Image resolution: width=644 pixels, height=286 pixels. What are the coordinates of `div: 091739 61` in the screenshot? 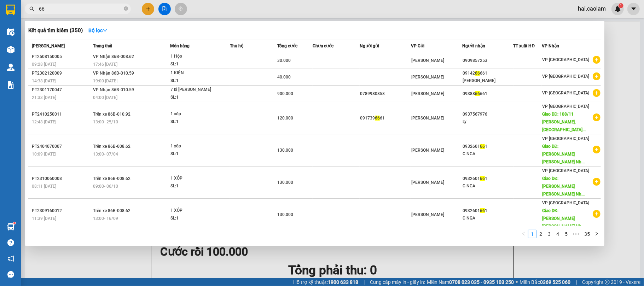 It's located at (385, 118).